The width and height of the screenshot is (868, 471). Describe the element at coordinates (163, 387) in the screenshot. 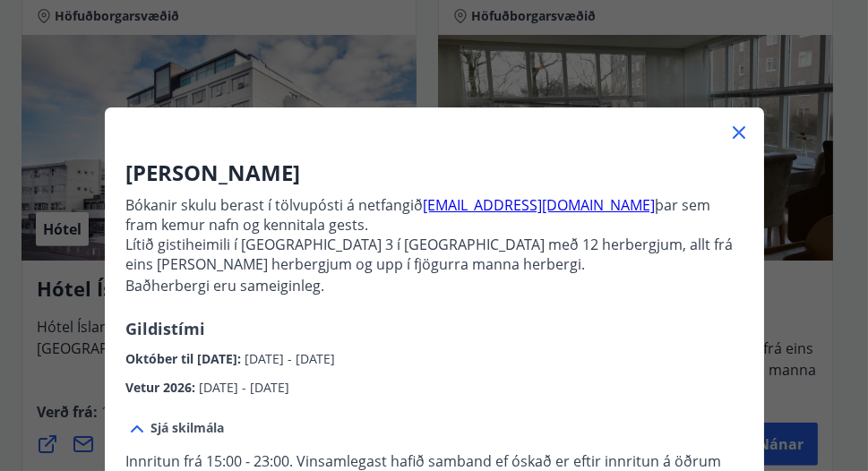

I see `span: Vetur 2026 :` at that location.